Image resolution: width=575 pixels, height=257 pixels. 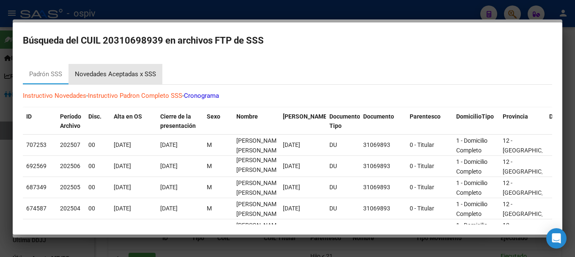 What do you see at coordinates (303, 121) in the screenshot?
I see `datatable-header-cell: Fecha Nac.` at bounding box center [303, 121].